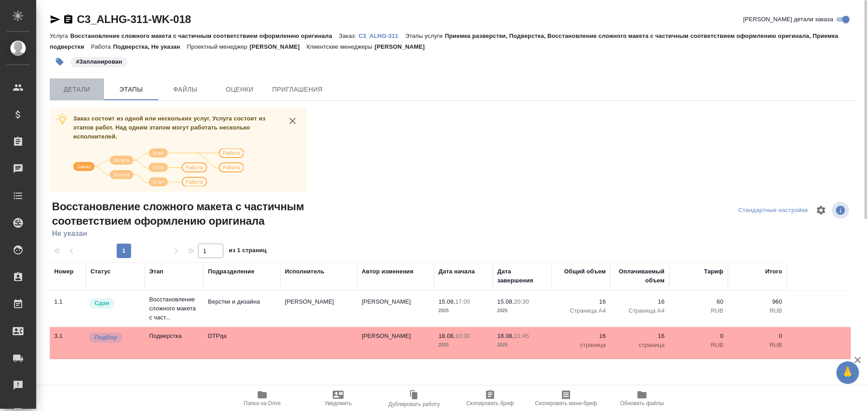 The image size is (868, 411). I want to click on p: Клиентские менеджеры, so click(341, 47).